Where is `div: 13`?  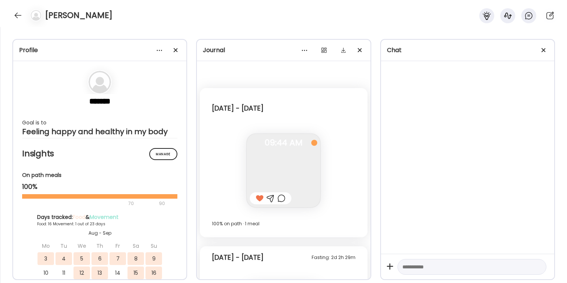 div: 13 is located at coordinates (100, 273).